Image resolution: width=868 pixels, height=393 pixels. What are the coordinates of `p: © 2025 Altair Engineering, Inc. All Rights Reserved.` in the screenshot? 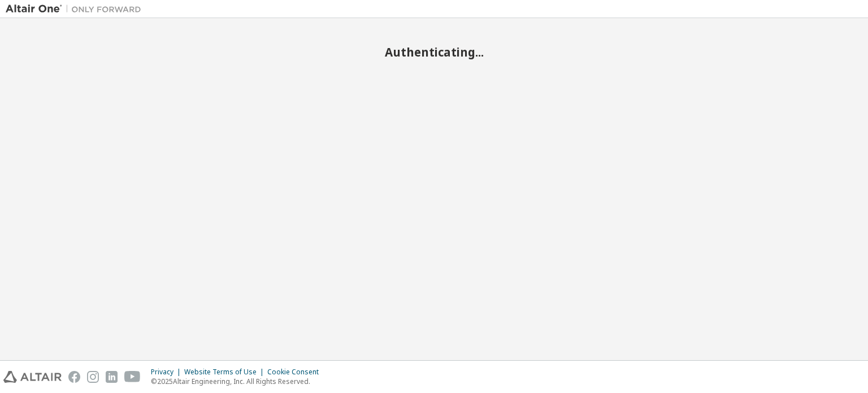 It's located at (238, 381).